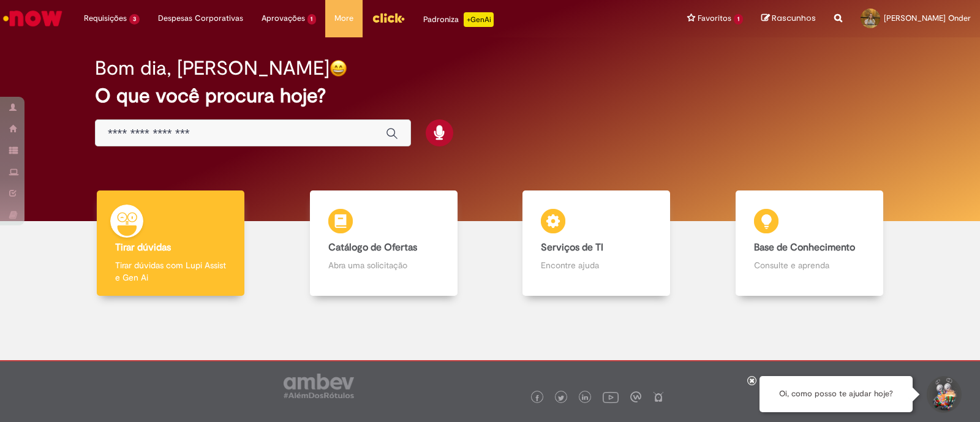  I want to click on img: logo_footer_naosei.png, so click(658, 397).